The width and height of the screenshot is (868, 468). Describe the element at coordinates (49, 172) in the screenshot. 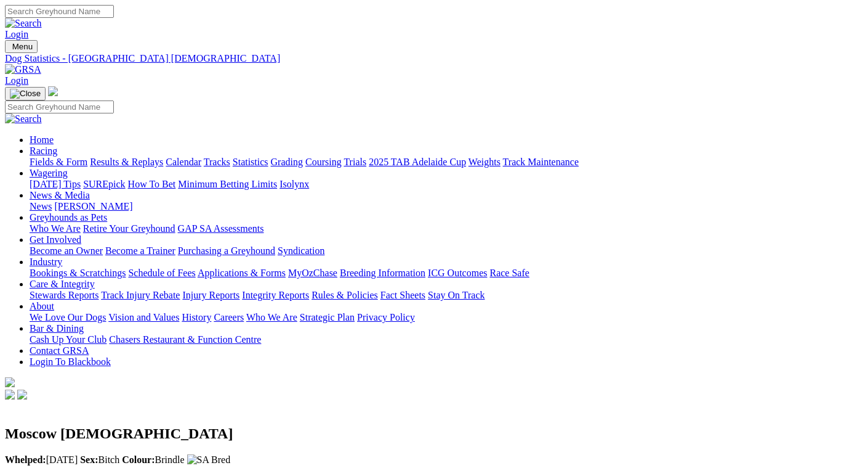

I see `a: Wagering` at that location.